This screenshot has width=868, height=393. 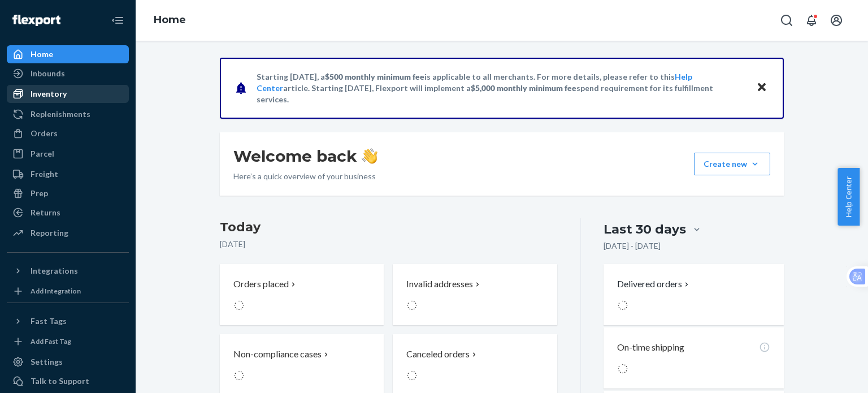 What do you see at coordinates (51, 341) in the screenshot?
I see `div: Add Fast Tag` at bounding box center [51, 341].